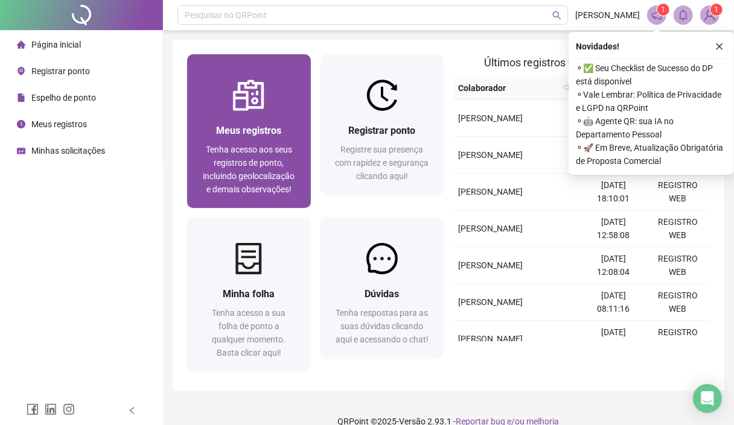 The height and width of the screenshot is (425, 734). What do you see at coordinates (21, 151) in the screenshot?
I see `span: schedule` at bounding box center [21, 151].